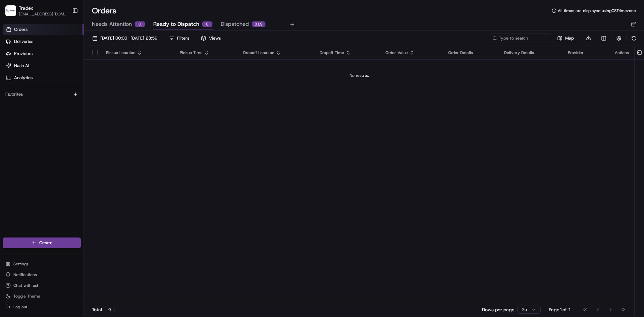 The image size is (644, 317). What do you see at coordinates (112, 24) in the screenshot?
I see `span: Needs Attention` at bounding box center [112, 24].